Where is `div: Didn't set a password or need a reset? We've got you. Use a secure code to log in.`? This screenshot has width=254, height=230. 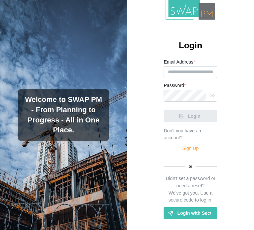
div: Didn't set a password or need a reset? We've got you. Use a secure code to log in. is located at coordinates (190, 189).